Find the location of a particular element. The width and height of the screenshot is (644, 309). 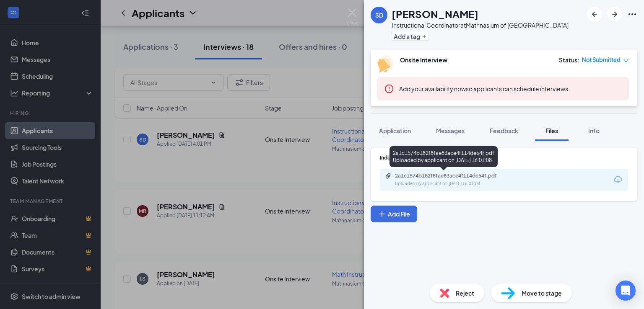

svg: Download is located at coordinates (618, 179).